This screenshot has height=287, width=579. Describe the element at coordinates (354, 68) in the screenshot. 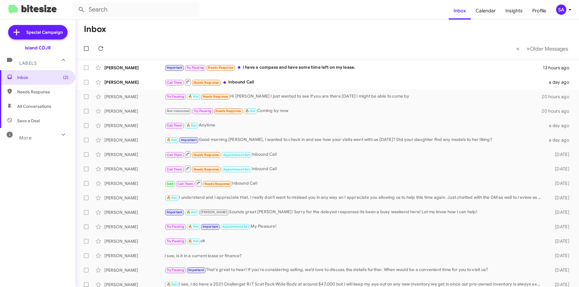

I see `div: I have a compass and have some time left on my lease.` at that location.